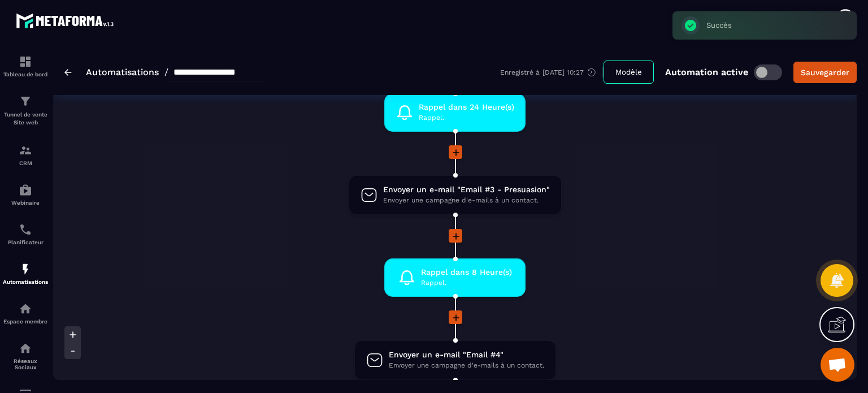 This screenshot has width=868, height=393. What do you see at coordinates (122, 72) in the screenshot?
I see `a: Automatisations` at bounding box center [122, 72].